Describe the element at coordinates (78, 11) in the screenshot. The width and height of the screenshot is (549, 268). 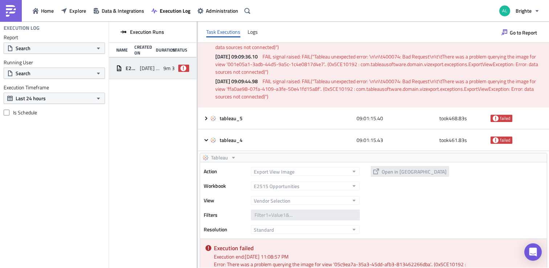
I see `span: Explore` at that location.